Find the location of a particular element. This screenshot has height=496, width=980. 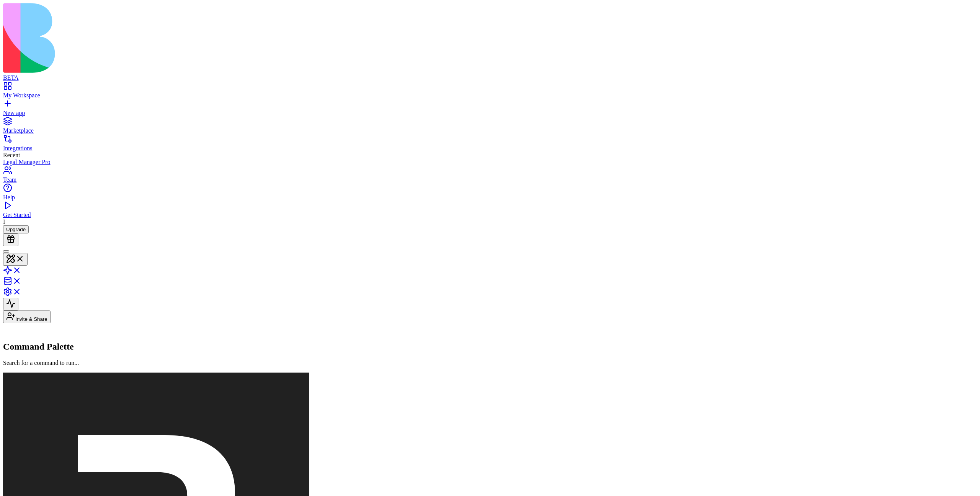

a: Upgrade is located at coordinates (15, 228).